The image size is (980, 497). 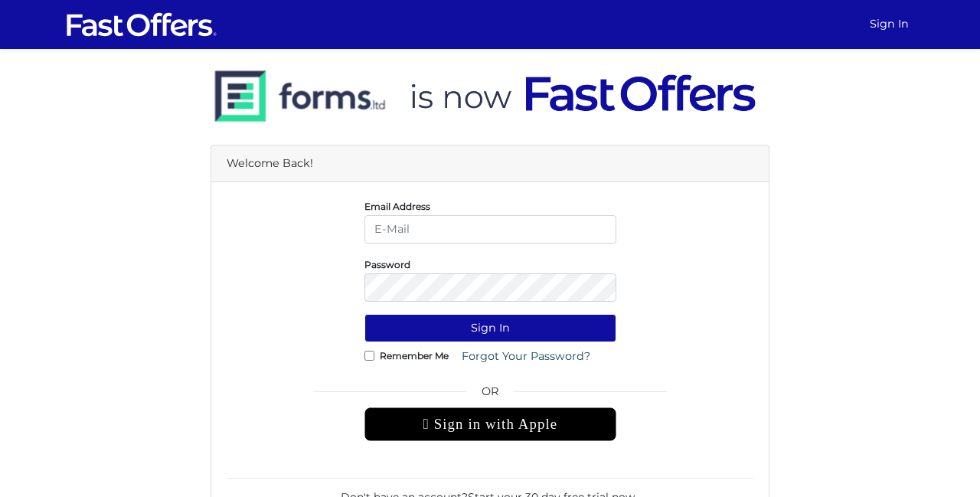 I want to click on input: E-Mail, so click(x=490, y=229).